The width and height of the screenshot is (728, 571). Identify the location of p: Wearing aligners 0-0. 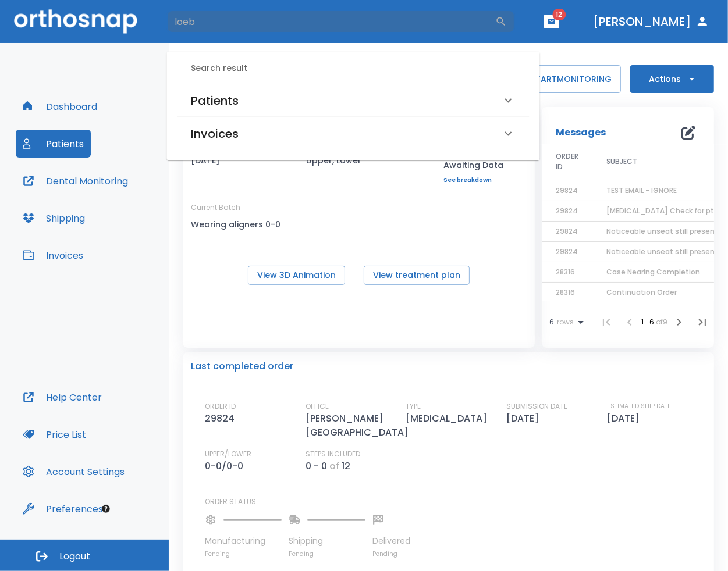
(244, 224).